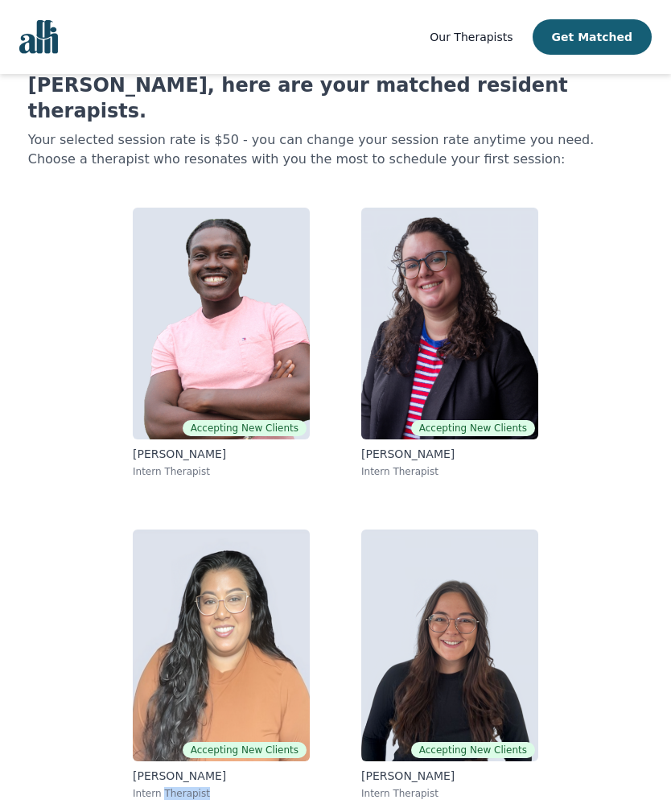 Image resolution: width=671 pixels, height=812 pixels. What do you see at coordinates (470, 37) in the screenshot?
I see `a: Our Therapists` at bounding box center [470, 37].